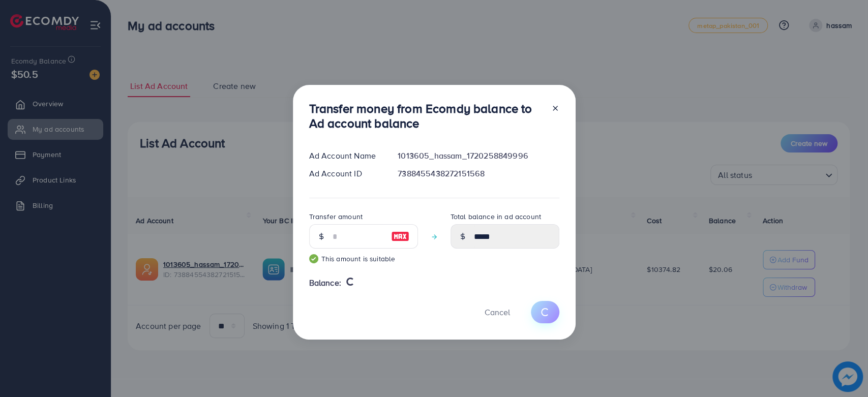 The image size is (868, 397). I want to click on label: Transfer amount, so click(336, 217).